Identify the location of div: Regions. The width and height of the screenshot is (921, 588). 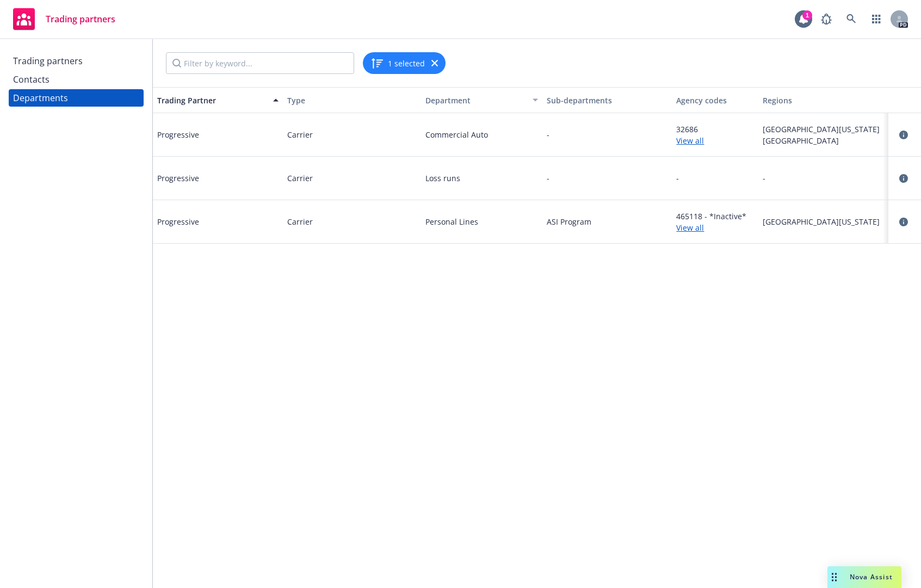
(823, 100).